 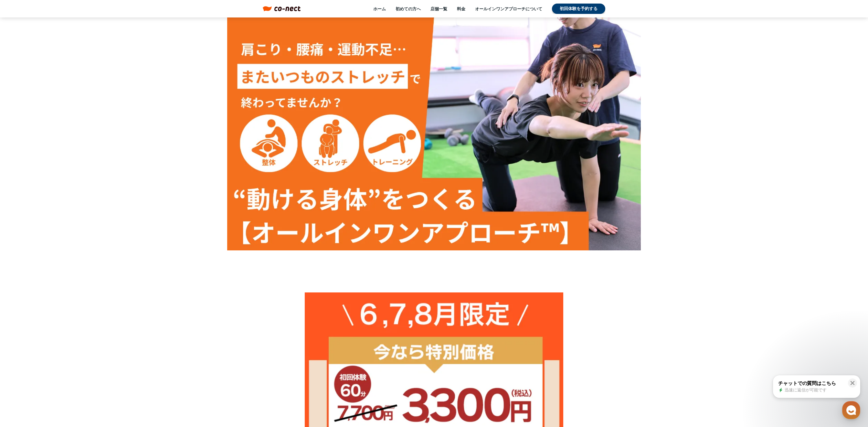 What do you see at coordinates (508, 9) in the screenshot?
I see `a: オールインワンアプローチについて` at bounding box center [508, 9].